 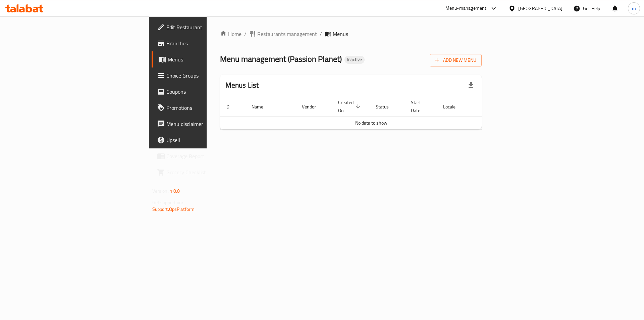 I want to click on span: Locale, so click(x=454, y=107).